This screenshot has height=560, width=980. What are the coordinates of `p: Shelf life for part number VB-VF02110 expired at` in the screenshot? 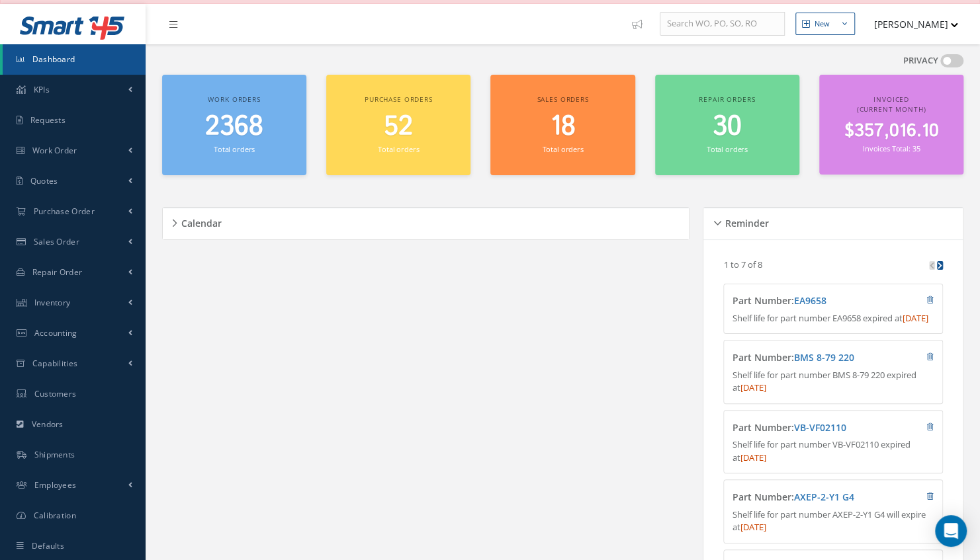 It's located at (833, 451).